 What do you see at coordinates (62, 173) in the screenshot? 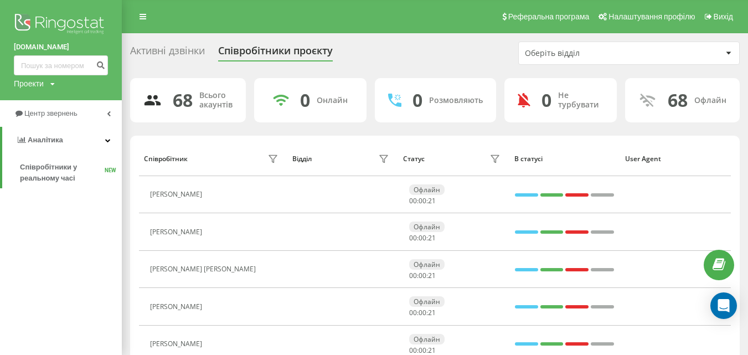
I see `span: Співробітники у реальному часі` at bounding box center [62, 173].